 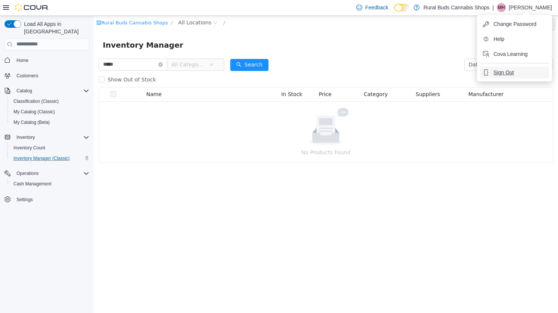 I want to click on a: My Catalog (Classic), so click(x=34, y=112).